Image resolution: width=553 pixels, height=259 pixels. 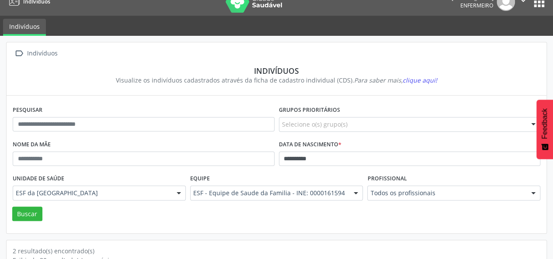 I want to click on div: 2 resultado(s) encontrado(s), so click(x=276, y=251).